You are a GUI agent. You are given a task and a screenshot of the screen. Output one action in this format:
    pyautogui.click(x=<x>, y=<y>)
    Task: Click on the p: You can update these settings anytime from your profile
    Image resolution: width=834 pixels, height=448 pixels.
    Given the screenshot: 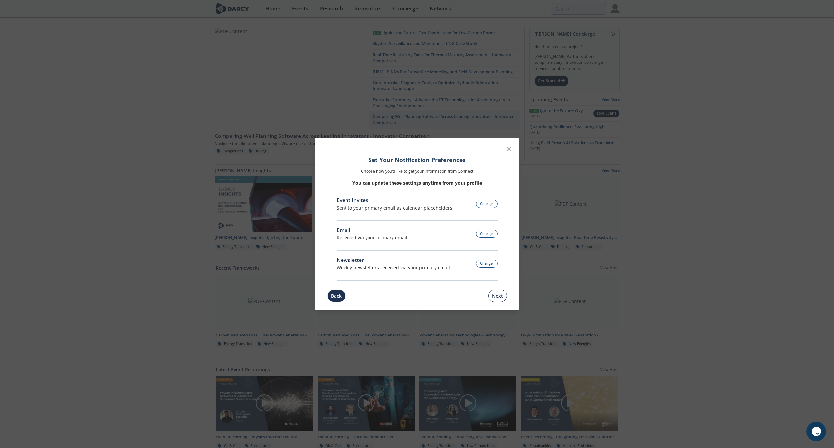 What is the action you would take?
    pyautogui.click(x=417, y=182)
    